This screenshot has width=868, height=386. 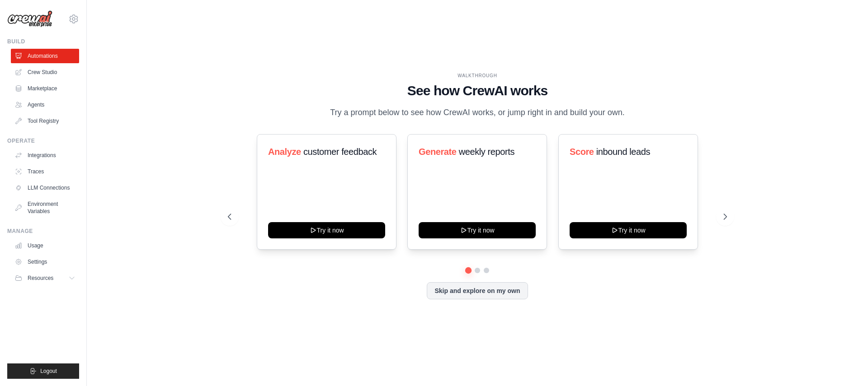 I want to click on a: Automations, so click(x=45, y=56).